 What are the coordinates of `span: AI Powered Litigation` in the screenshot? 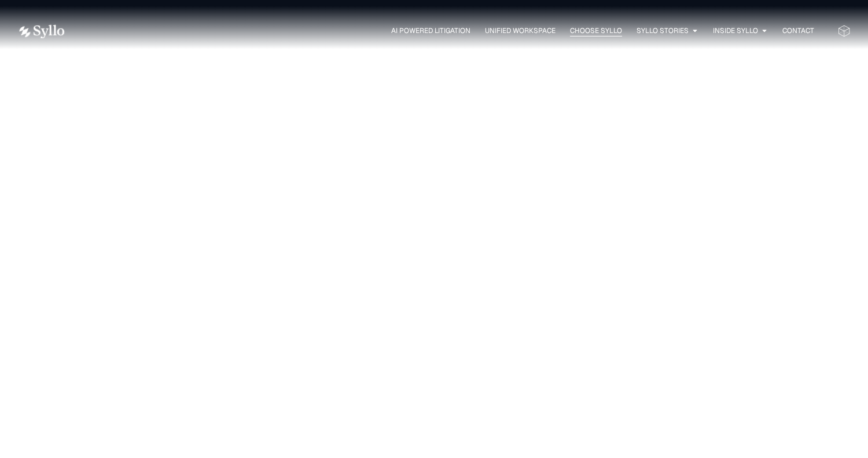 It's located at (431, 31).